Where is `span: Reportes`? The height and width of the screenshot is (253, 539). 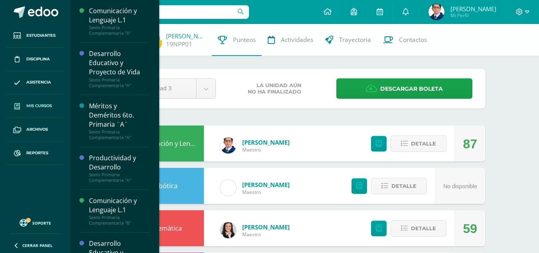
span: Reportes is located at coordinates (37, 153).